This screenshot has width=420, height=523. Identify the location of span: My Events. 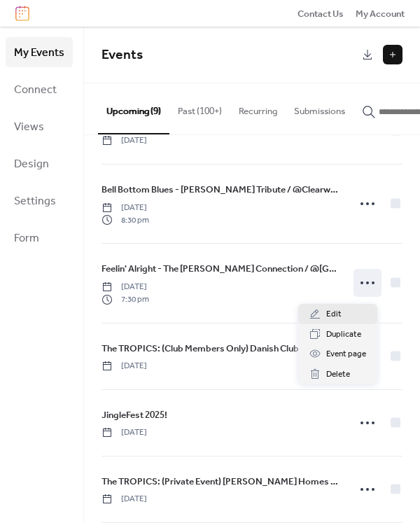
(39, 53).